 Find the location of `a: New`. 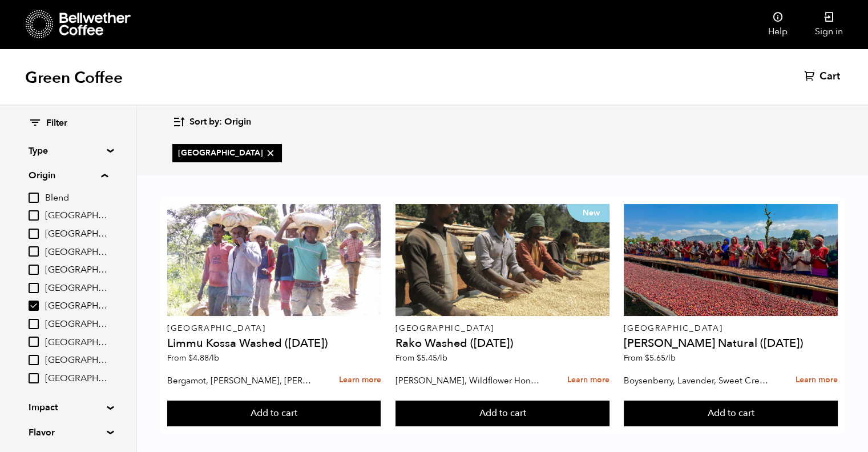

a: New is located at coordinates (502, 260).